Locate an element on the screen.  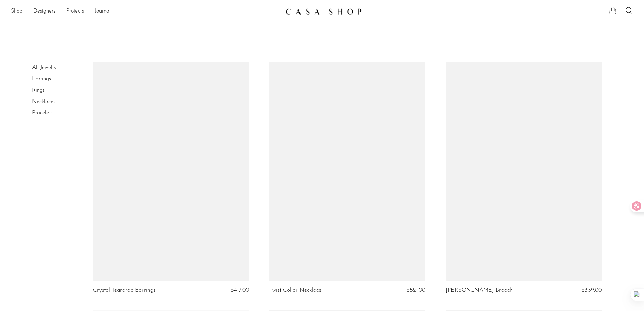
span: $359.00 is located at coordinates (591, 290).